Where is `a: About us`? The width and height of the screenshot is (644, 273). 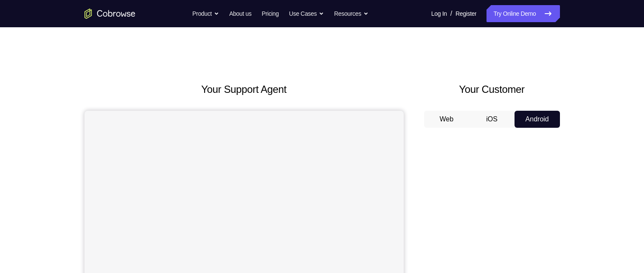
a: About us is located at coordinates (240, 13).